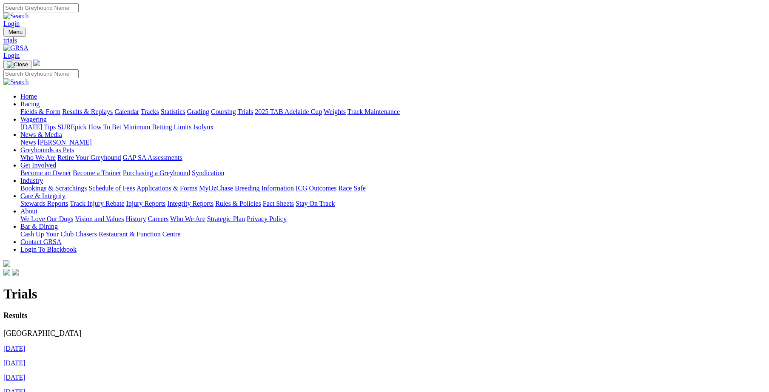  I want to click on a: Fields & Form, so click(40, 111).